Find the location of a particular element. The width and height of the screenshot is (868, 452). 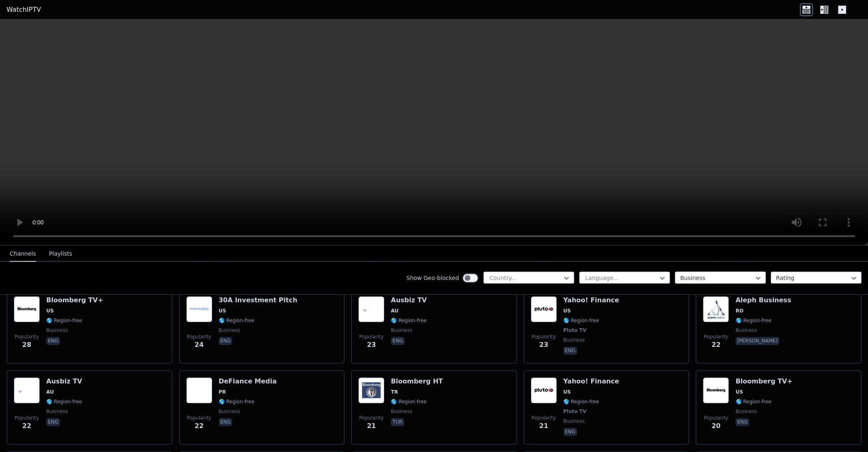

span: TR is located at coordinates (394, 393).